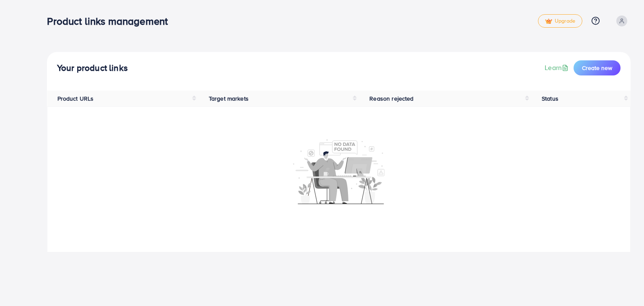  I want to click on span: Upgrade, so click(560, 21).